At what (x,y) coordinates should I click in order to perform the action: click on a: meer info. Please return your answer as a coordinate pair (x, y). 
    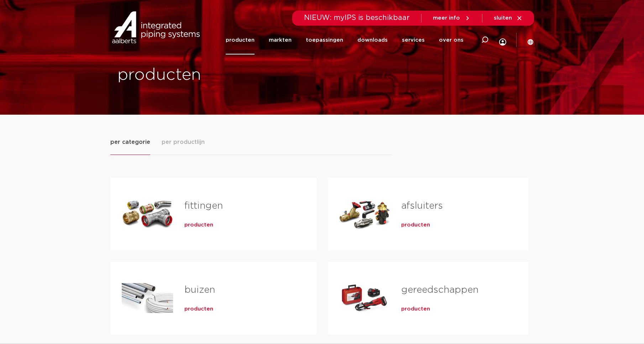
    Looking at the image, I should click on (452, 19).